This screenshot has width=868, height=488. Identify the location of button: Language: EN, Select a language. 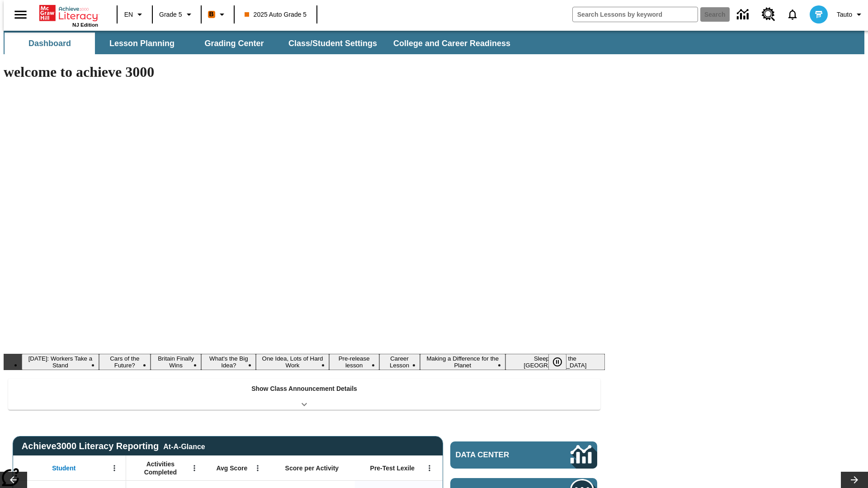
(135, 15).